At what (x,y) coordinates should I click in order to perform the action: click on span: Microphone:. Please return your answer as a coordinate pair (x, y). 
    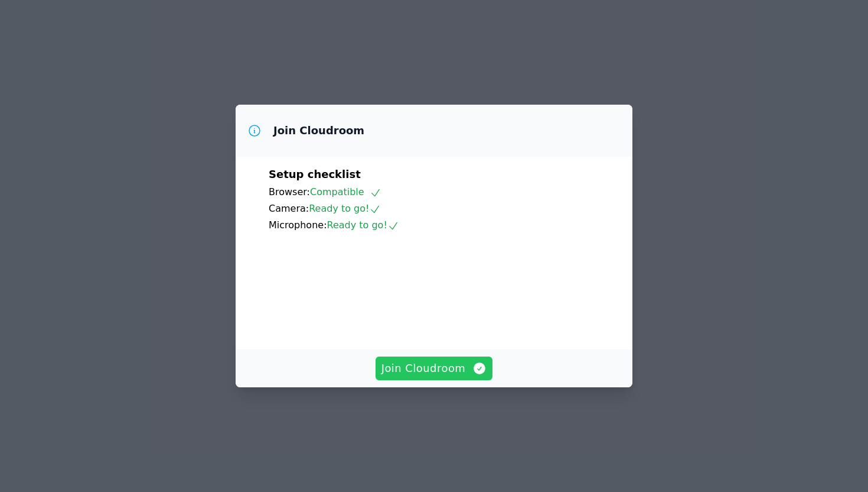
    Looking at the image, I should click on (298, 225).